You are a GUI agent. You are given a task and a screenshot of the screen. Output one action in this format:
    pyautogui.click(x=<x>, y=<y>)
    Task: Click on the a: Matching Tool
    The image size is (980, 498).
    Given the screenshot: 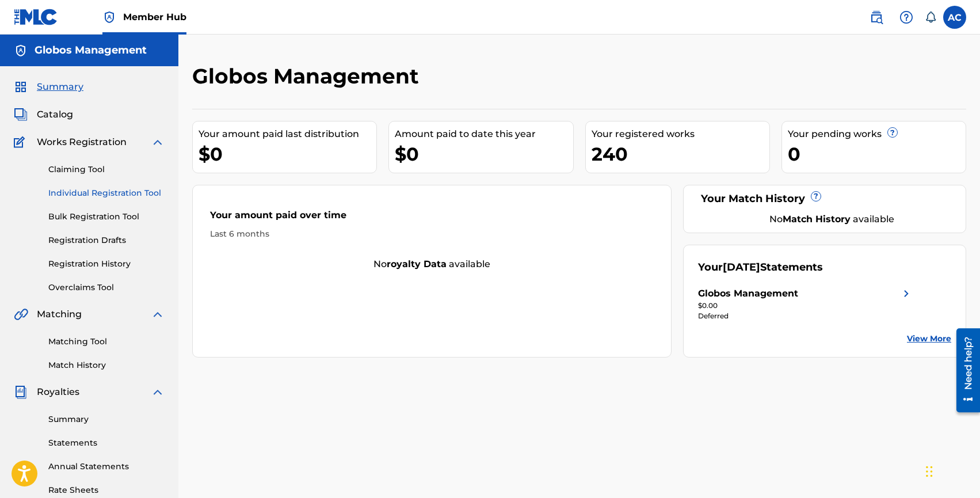 What is the action you would take?
    pyautogui.click(x=106, y=341)
    